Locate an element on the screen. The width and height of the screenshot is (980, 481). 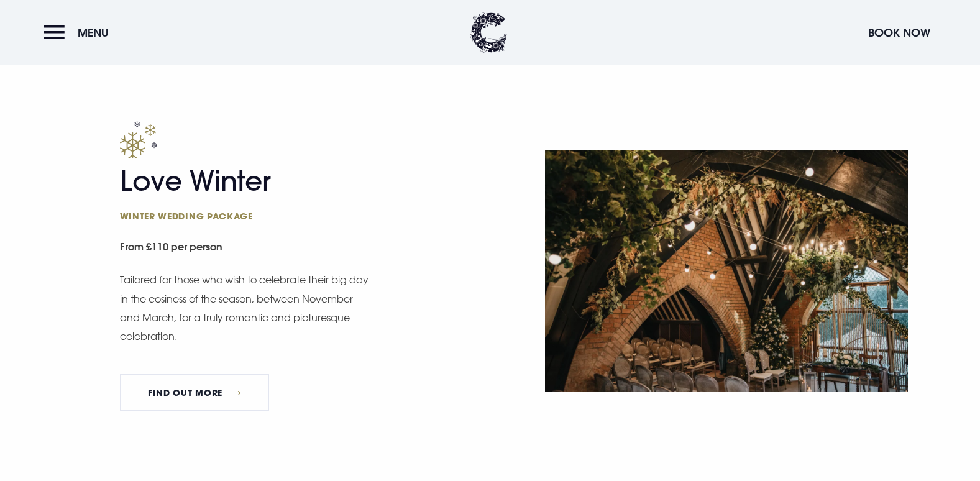
h2: Love Winter is located at coordinates (241, 193).